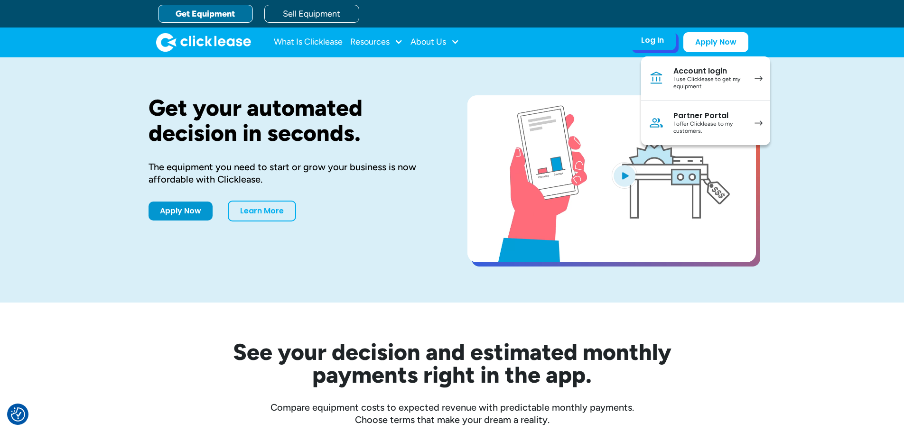 Image resolution: width=904 pixels, height=432 pixels. Describe the element at coordinates (611, 179) in the screenshot. I see `a: open lightbox` at that location.